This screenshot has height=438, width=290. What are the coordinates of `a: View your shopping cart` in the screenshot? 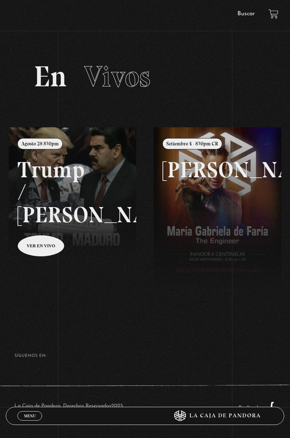 It's located at (273, 14).